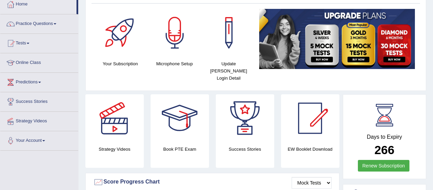  I want to click on img: small5.jpg, so click(337, 39).